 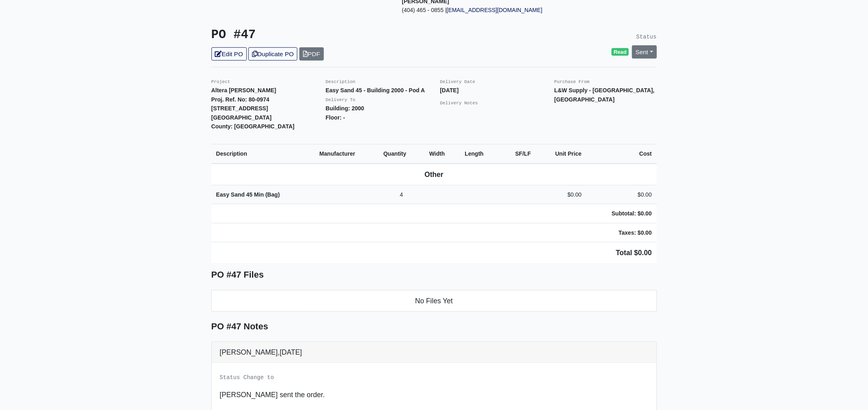 I want to click on strong: Easy Sand 45 - Building 2000 - Pod A, so click(x=375, y=91).